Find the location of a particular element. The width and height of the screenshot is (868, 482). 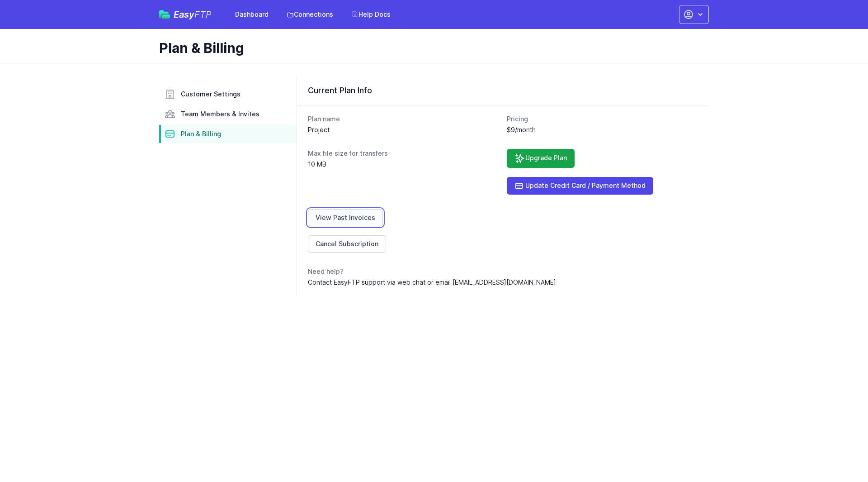

span: Plan & Billing is located at coordinates (201, 134).